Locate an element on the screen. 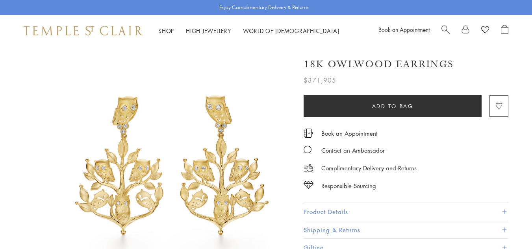 The width and height of the screenshot is (532, 249). div: Contact an Ambassador is located at coordinates (353, 151).